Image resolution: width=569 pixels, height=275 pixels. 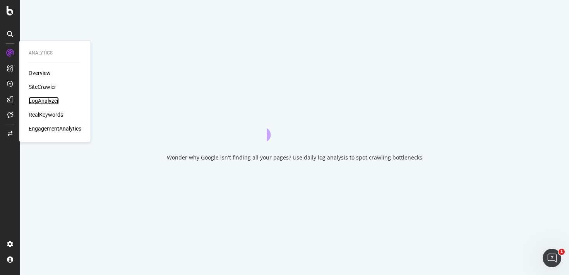 I want to click on div: EngagementAnalytics, so click(x=55, y=129).